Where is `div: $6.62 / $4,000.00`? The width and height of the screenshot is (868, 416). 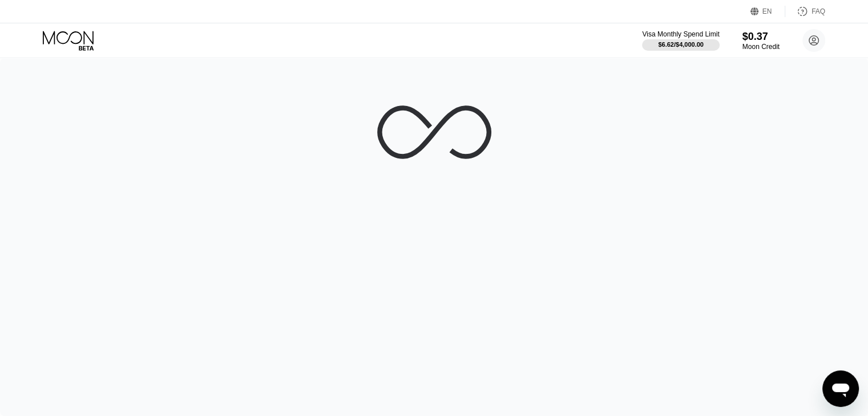 div: $6.62 / $4,000.00 is located at coordinates (681, 45).